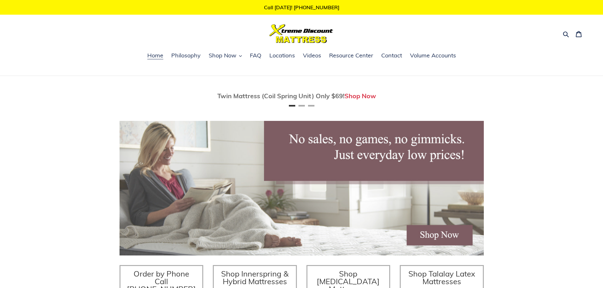  Describe the element at coordinates (301, 34) in the screenshot. I see `img: Xtreme Discount Mattress` at that location.